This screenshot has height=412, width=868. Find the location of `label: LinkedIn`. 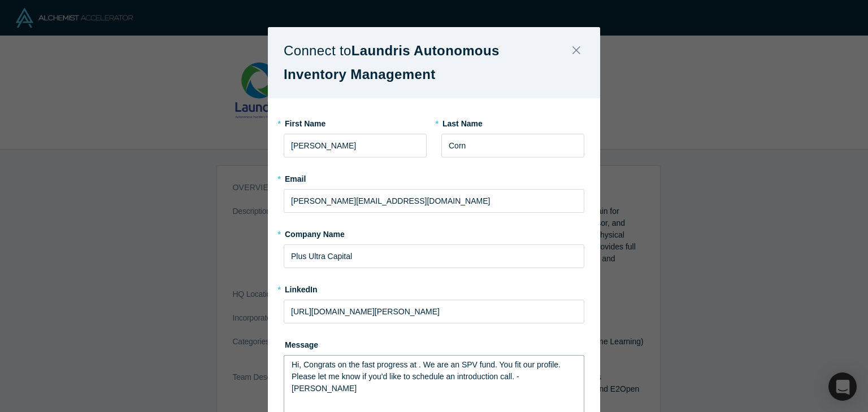

label: LinkedIn is located at coordinates (300, 288).